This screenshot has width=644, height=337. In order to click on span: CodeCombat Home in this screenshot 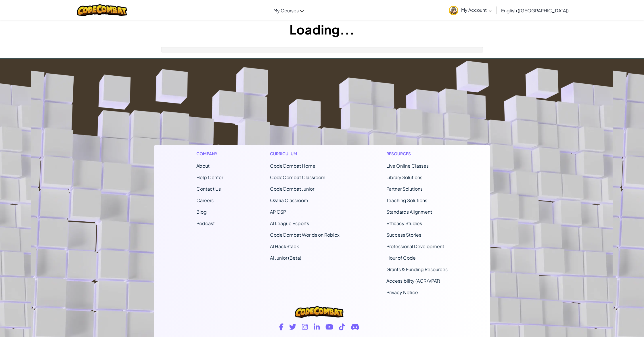, I will do `click(293, 166)`.